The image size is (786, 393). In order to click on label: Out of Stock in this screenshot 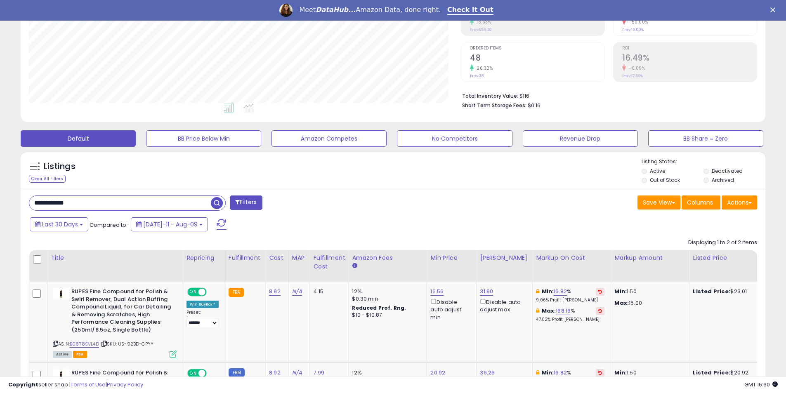, I will do `click(665, 180)`.